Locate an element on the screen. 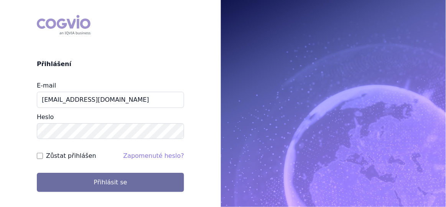 This screenshot has width=446, height=207. h2: Přihlášení is located at coordinates (111, 64).